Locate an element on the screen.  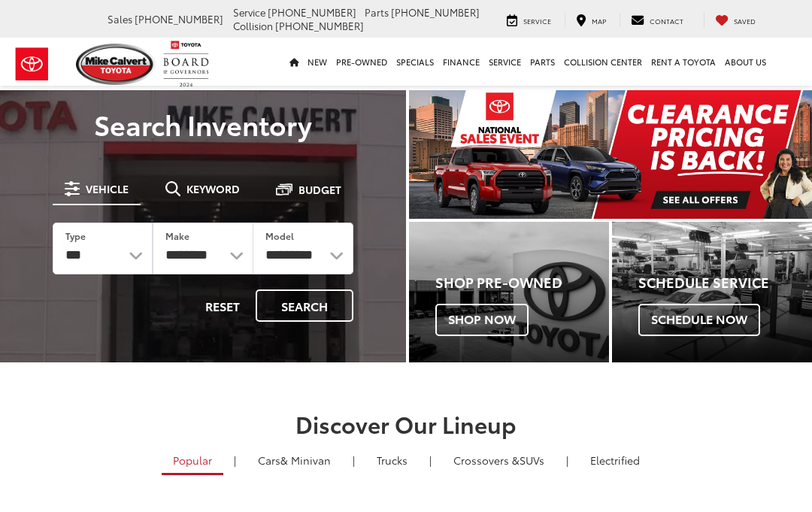
a: Rent a Toyota is located at coordinates (684, 62).